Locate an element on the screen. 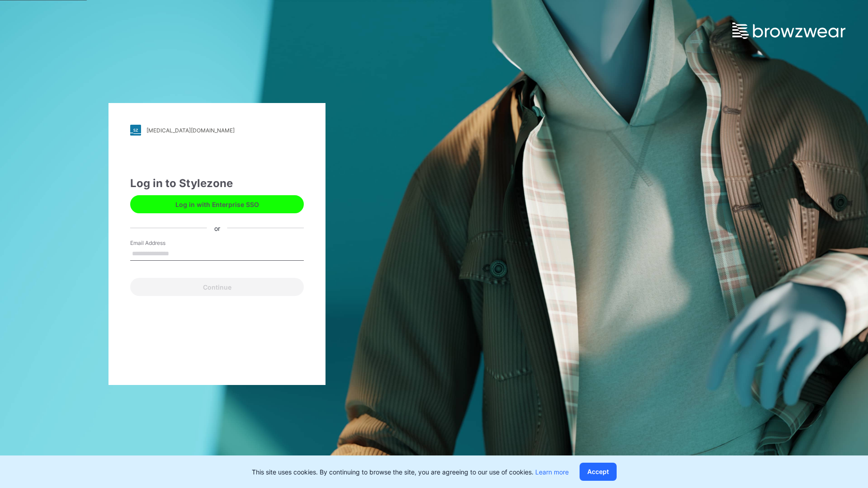  p: This site uses cookies. By continuing to browse the site, you are agreeing to our use of cookies. is located at coordinates (410, 471).